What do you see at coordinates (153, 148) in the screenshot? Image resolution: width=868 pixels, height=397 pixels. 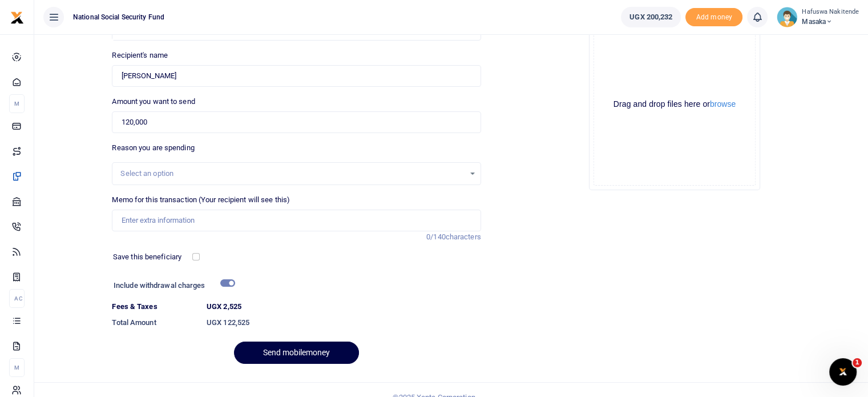 I see `label: Reason you are spending` at bounding box center [153, 148].